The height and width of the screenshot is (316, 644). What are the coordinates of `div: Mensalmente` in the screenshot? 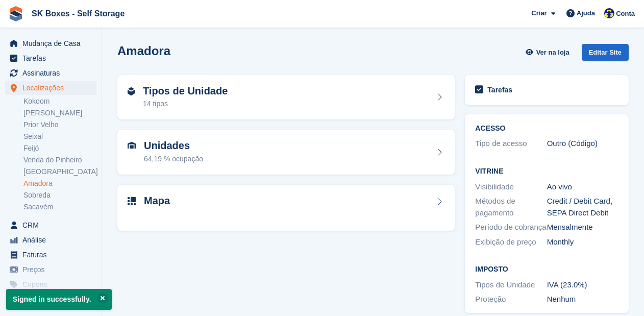 It's located at (583, 227).